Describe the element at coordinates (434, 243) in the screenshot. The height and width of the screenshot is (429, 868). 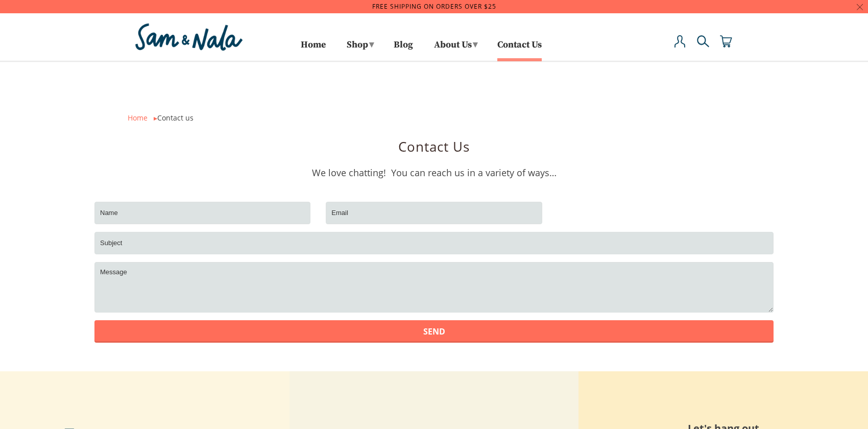
I see `input: Subject` at that location.